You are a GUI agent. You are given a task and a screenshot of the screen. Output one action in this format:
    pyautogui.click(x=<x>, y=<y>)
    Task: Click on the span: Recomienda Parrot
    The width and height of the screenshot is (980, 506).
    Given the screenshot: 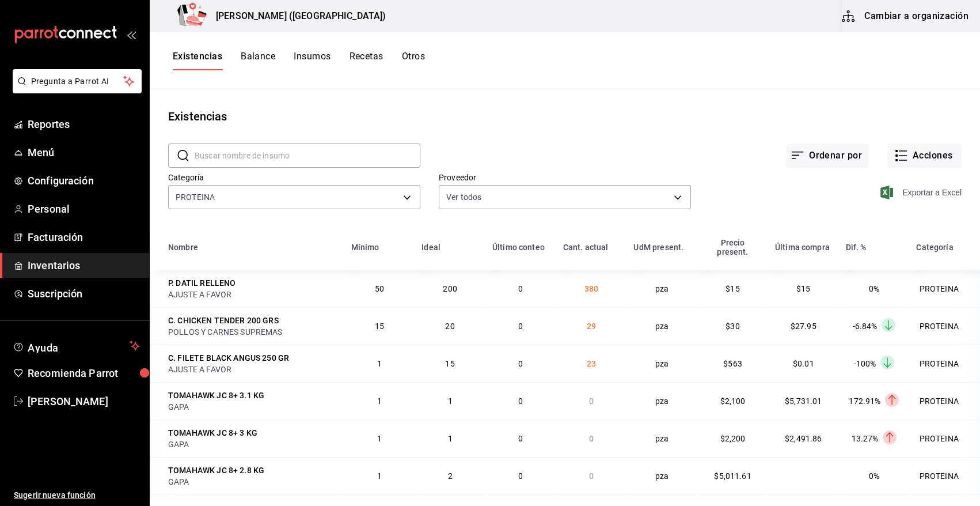 What is the action you would take?
    pyautogui.click(x=84, y=373)
    